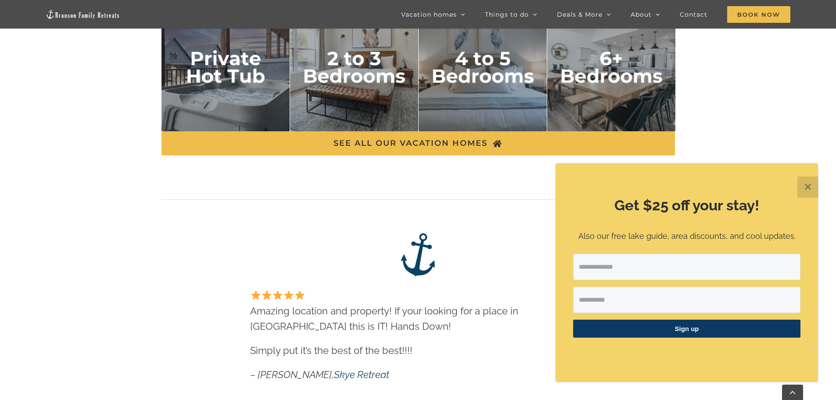 The width and height of the screenshot is (836, 400). I want to click on img: Branson Family Retreats Logo, so click(83, 14).